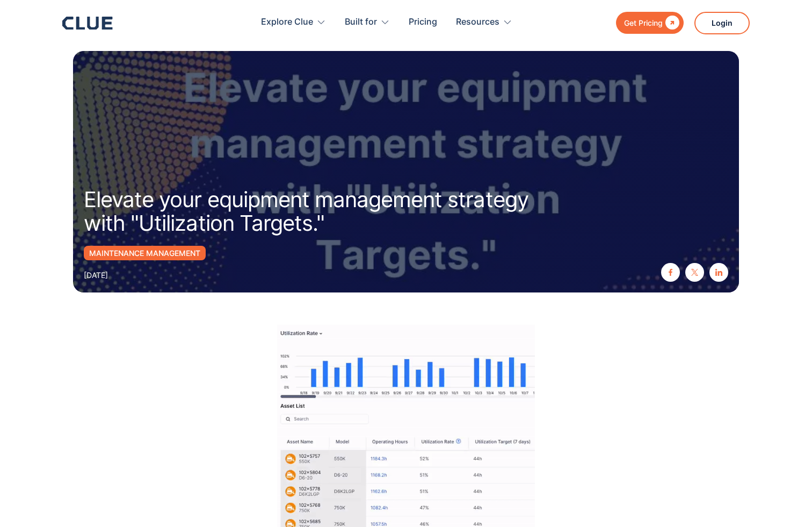 Image resolution: width=812 pixels, height=527 pixels. I want to click on a: Maintenance Management, so click(144, 253).